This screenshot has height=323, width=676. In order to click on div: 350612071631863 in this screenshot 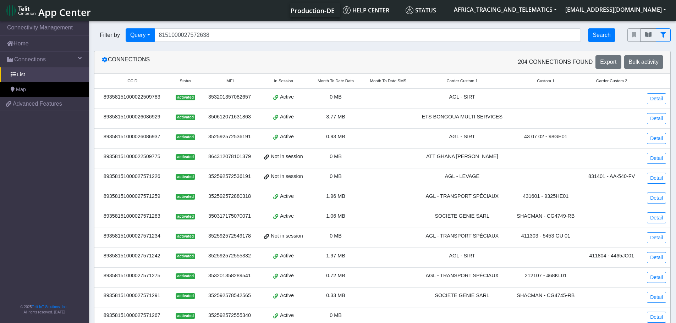, I will do `click(229, 117)`.